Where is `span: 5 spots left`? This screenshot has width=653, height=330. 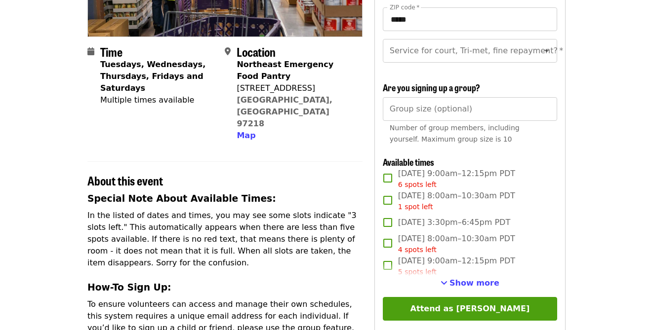 span: 5 spots left is located at coordinates (417, 272).